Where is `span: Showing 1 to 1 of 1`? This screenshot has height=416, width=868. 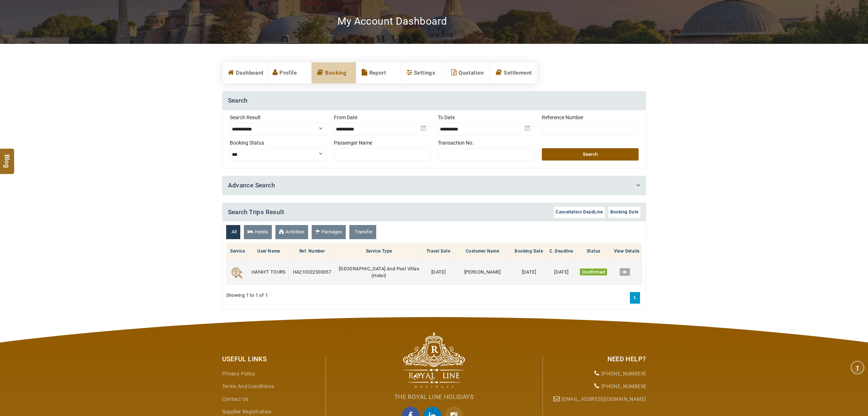 span: Showing 1 to 1 of 1 is located at coordinates (248, 296).